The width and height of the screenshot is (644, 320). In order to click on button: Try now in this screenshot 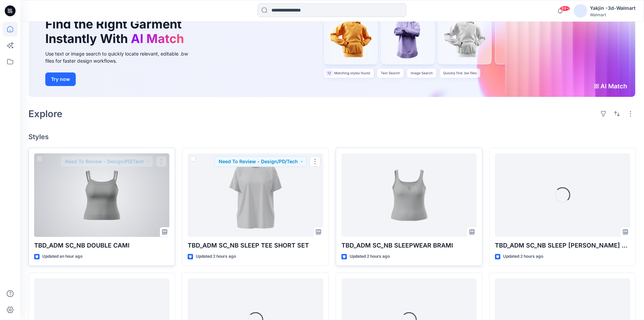, I will do `click(60, 79)`.